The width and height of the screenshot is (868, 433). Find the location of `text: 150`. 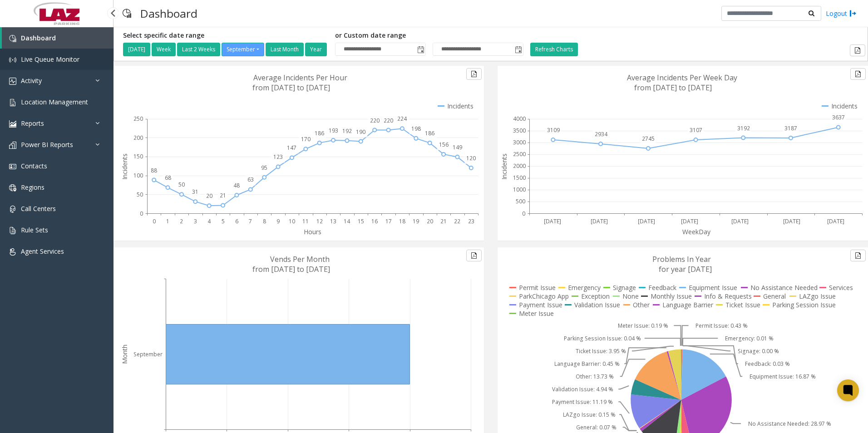

text: 150 is located at coordinates (138, 156).